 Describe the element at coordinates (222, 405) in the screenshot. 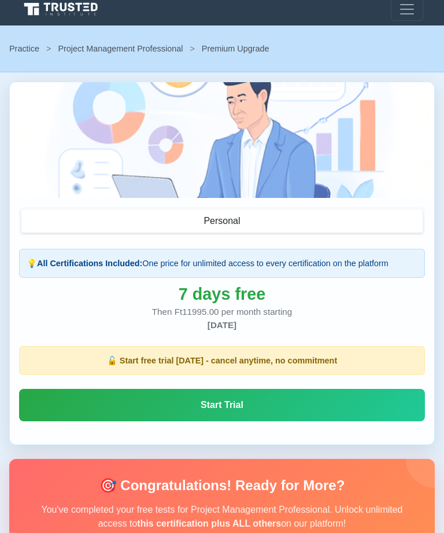

I see `a: Start Trial` at that location.